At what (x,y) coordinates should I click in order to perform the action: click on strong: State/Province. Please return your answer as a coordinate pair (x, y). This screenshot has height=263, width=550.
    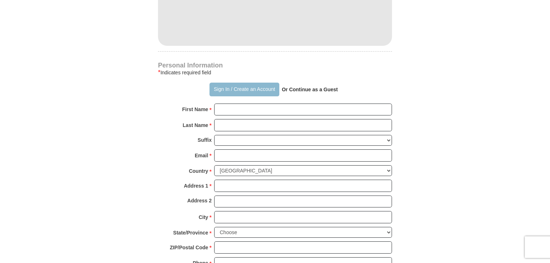
    Looking at the image, I should click on (190, 232).